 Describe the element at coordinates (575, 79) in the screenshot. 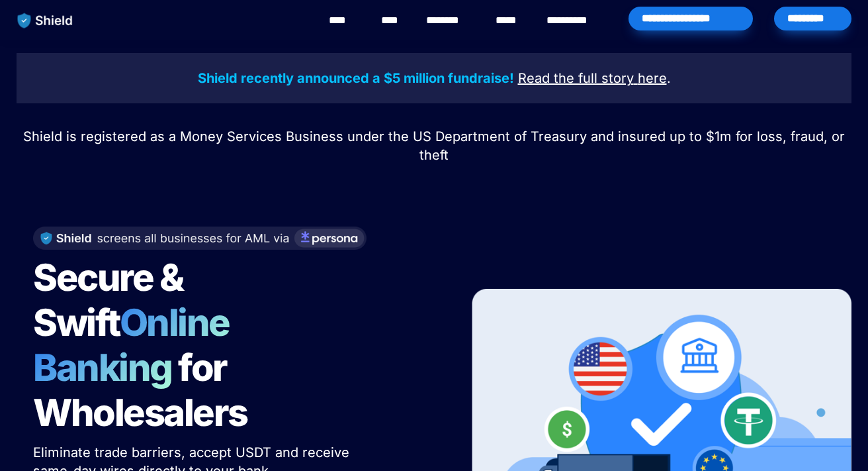

I see `a: Read the full story` at that location.